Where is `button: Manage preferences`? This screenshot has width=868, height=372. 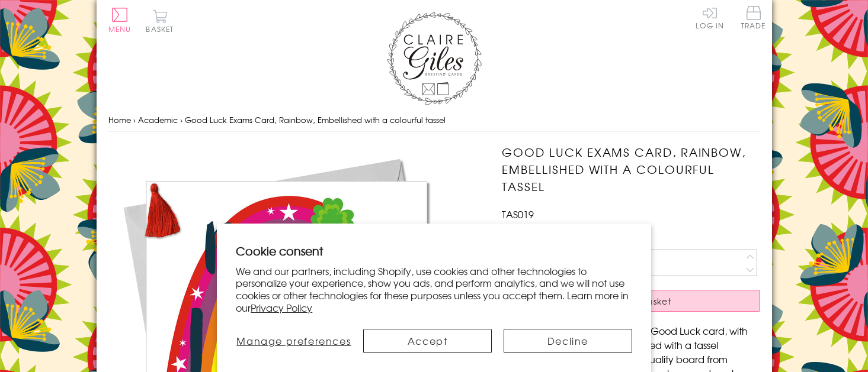 button: Manage preferences is located at coordinates (293, 341).